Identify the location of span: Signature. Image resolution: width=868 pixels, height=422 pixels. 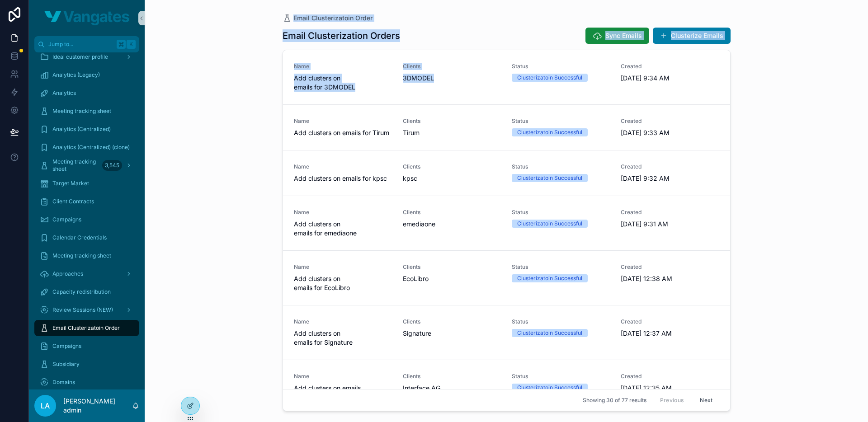
(416, 333).